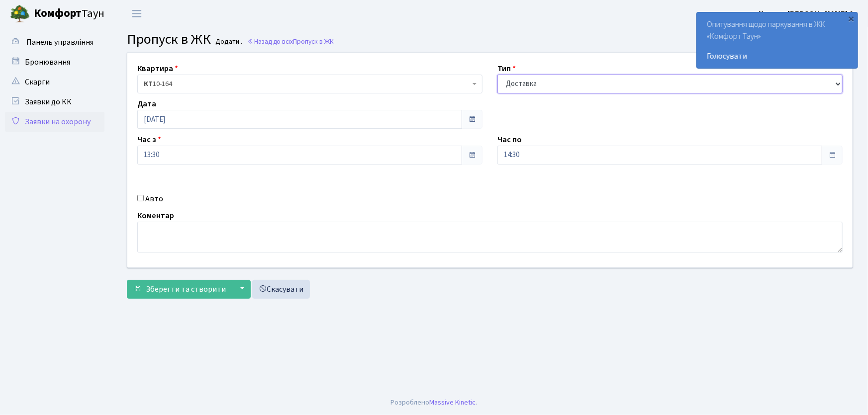  Describe the element at coordinates (149, 140) in the screenshot. I see `label: Час з` at that location.